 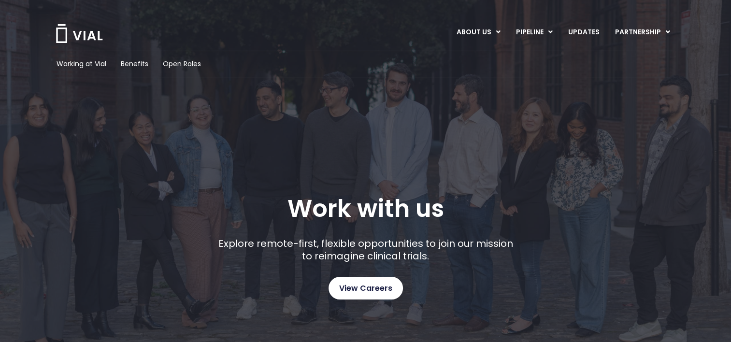 I want to click on span: View Careers, so click(x=366, y=289).